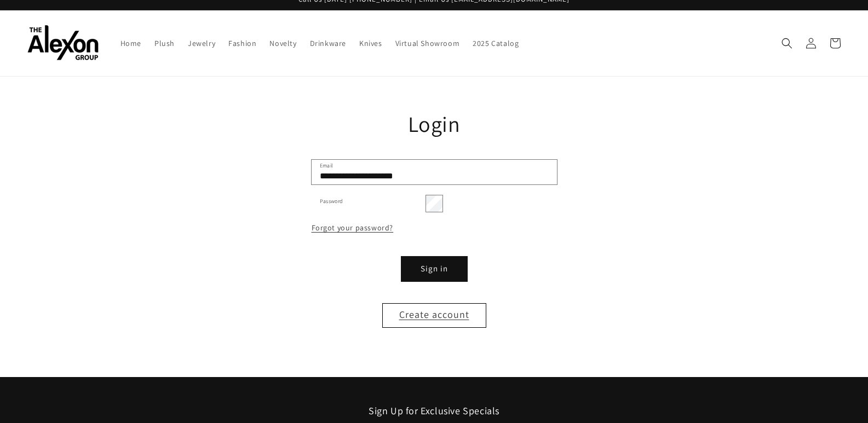 This screenshot has width=868, height=423. Describe the element at coordinates (328, 43) in the screenshot. I see `a: Drinkware` at that location.